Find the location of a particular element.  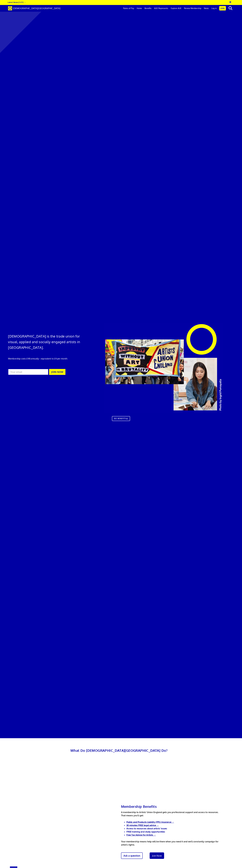

button: JOIN NOW is located at coordinates (57, 372).